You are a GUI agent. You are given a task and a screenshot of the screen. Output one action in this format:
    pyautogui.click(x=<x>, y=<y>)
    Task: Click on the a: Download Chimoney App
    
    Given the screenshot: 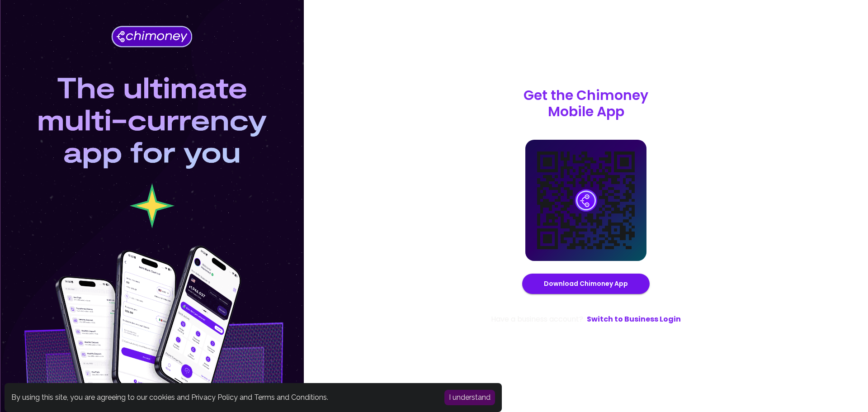 What is the action you would take?
    pyautogui.click(x=586, y=284)
    